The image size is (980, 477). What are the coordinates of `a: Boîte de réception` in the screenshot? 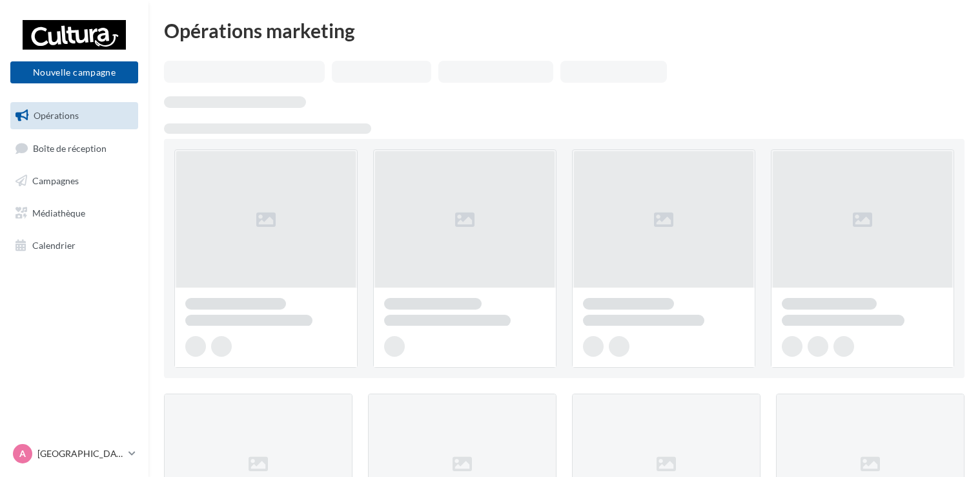 It's located at (74, 148).